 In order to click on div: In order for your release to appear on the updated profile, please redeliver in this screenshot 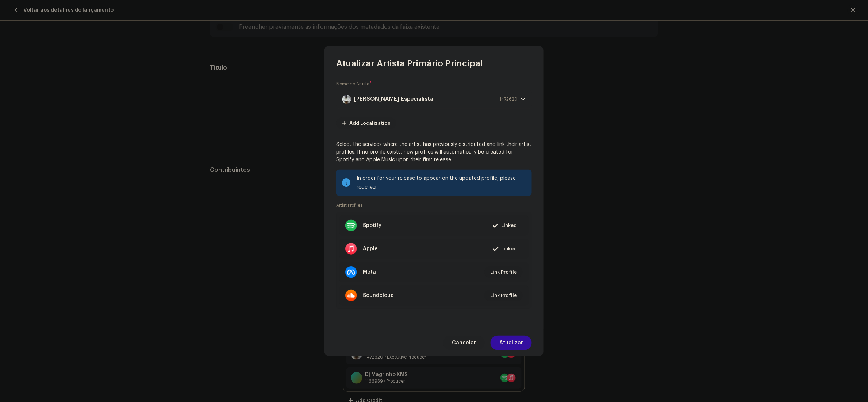, I will do `click(441, 183)`.